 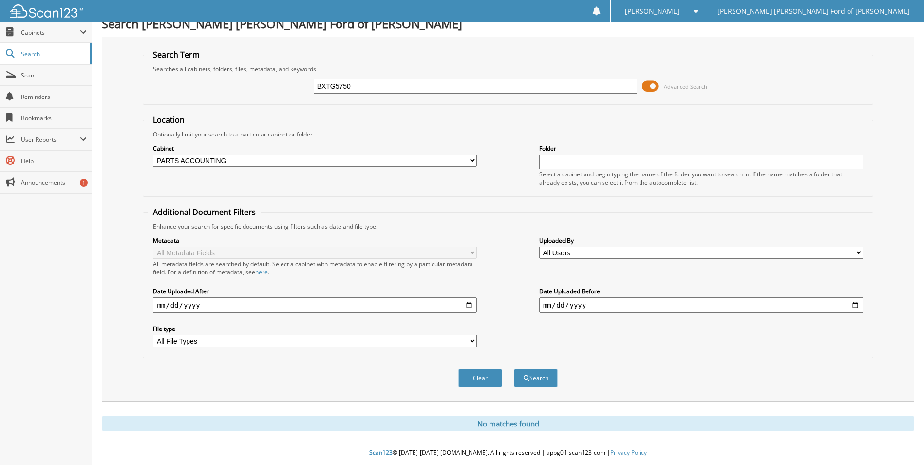 I want to click on label: Date Uploaded After, so click(x=315, y=291).